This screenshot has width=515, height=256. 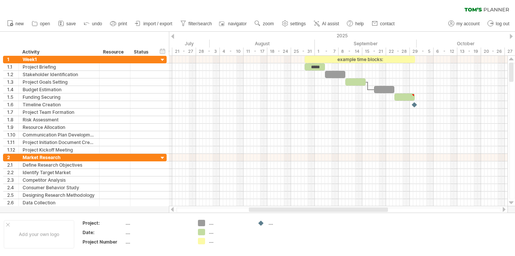 I want to click on span: contact, so click(x=387, y=24).